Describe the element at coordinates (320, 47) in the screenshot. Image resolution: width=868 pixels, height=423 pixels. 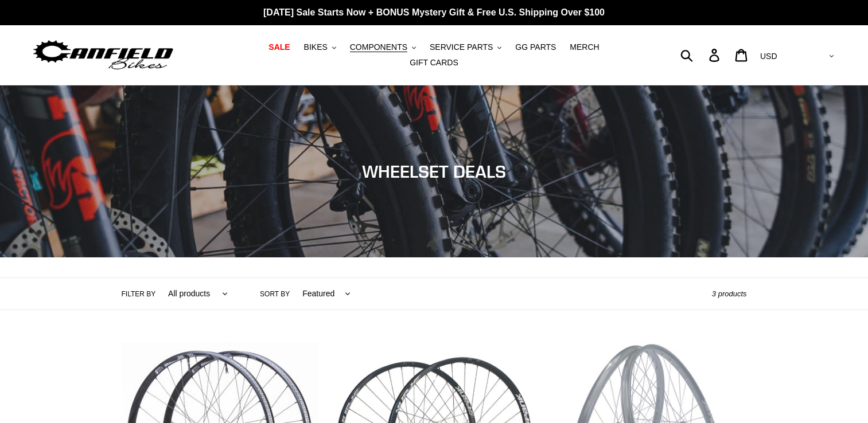
I see `button: BIKES` at that location.